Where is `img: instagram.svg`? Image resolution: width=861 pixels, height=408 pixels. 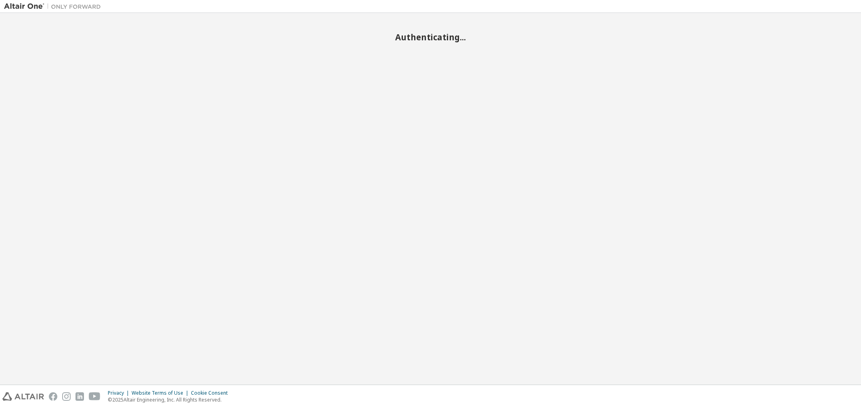
img: instagram.svg is located at coordinates (66, 397).